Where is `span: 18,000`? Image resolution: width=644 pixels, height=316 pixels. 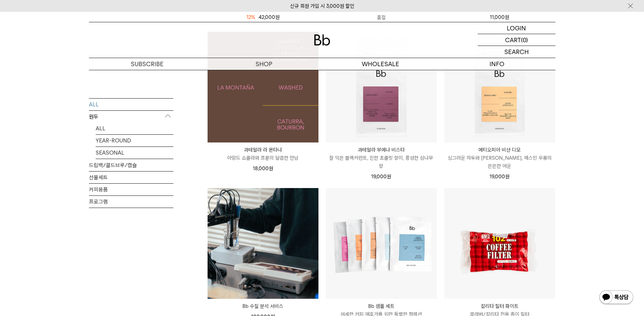 span: 18,000 is located at coordinates (263, 168).